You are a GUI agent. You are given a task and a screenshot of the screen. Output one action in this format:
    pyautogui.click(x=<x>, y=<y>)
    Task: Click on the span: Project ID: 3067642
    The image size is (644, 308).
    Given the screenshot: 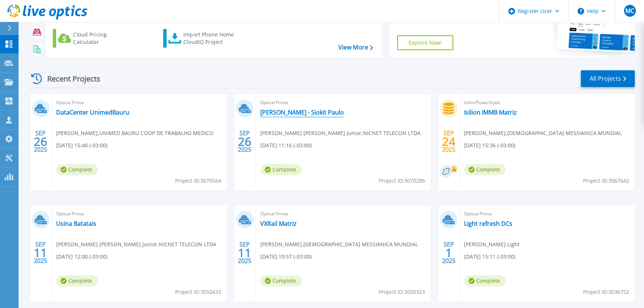 What is the action you would take?
    pyautogui.click(x=606, y=180)
    